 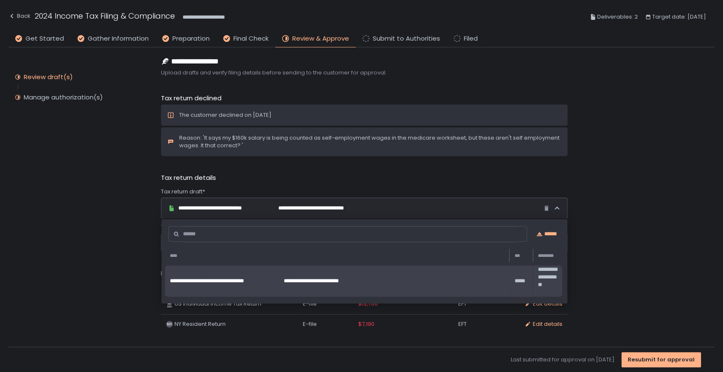 I want to click on span: Tax return draft*, so click(x=183, y=192).